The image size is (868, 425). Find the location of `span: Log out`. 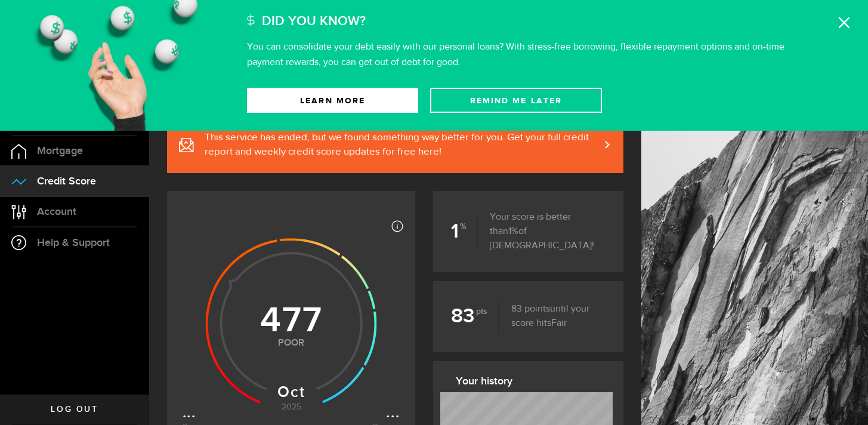

span: Log out is located at coordinates (74, 409).